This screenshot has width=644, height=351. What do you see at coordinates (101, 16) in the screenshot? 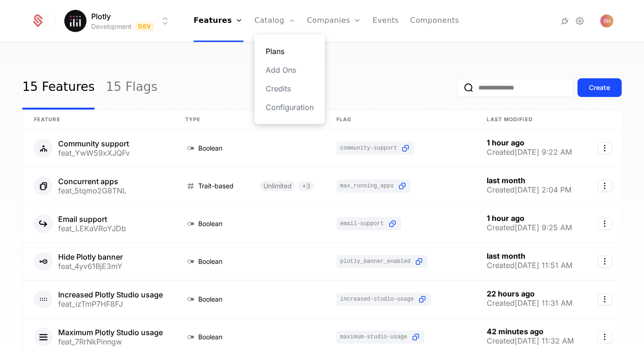
I see `span: Plotly` at bounding box center [101, 16].